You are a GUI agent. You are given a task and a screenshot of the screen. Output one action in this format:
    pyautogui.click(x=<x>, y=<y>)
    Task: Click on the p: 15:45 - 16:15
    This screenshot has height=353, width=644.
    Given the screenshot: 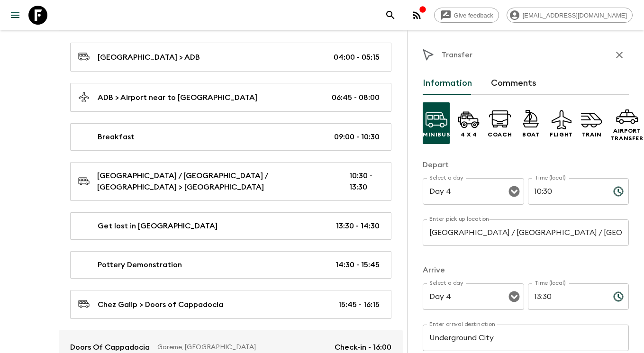 What is the action you would take?
    pyautogui.click(x=359, y=305)
    